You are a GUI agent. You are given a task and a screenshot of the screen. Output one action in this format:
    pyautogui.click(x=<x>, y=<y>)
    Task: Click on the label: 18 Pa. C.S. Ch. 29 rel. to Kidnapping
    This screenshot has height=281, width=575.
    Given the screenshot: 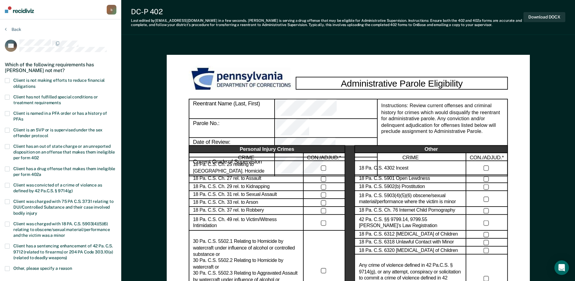 What is the action you would take?
    pyautogui.click(x=231, y=187)
    